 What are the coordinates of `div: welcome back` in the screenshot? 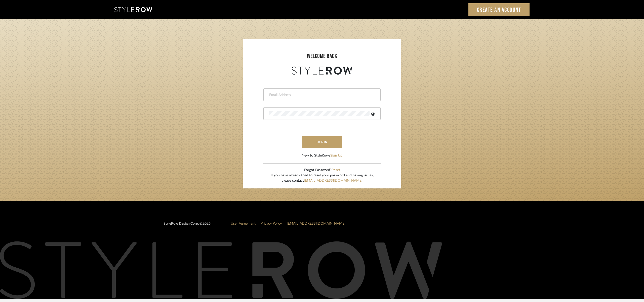 It's located at (322, 56).